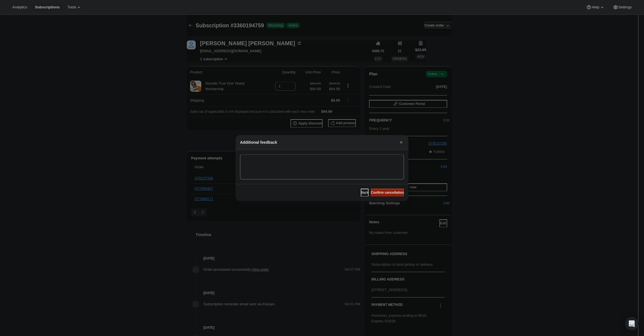  What do you see at coordinates (365, 193) in the screenshot?
I see `button: Back` at bounding box center [365, 193].